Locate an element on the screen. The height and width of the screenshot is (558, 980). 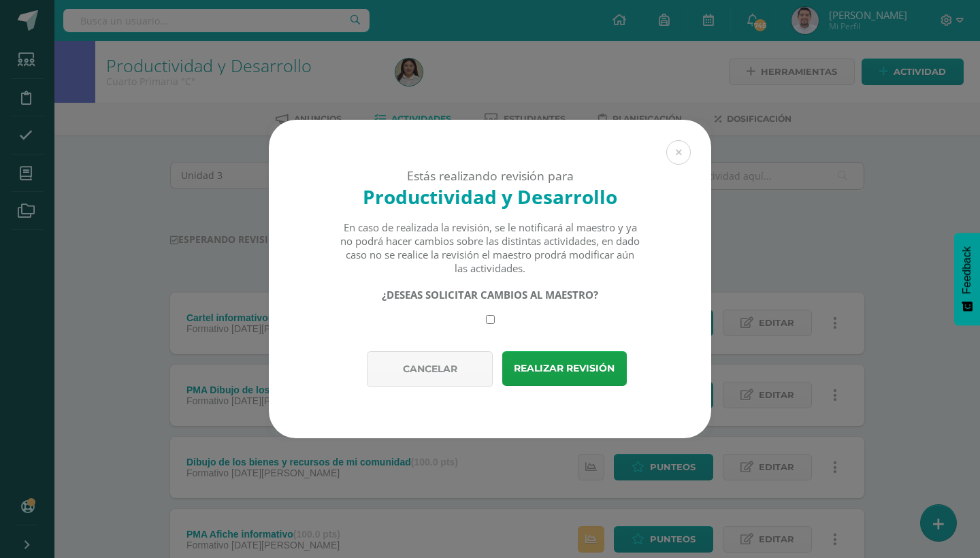
span: Feedback is located at coordinates (967, 270).